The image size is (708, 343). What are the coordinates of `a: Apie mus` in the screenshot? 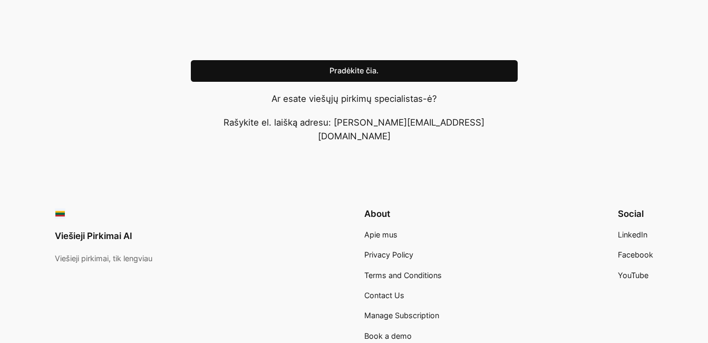 It's located at (380, 235).